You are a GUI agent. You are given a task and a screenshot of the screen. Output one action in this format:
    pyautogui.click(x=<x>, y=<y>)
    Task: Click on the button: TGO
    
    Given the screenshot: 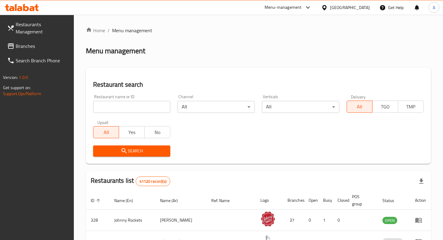 What is the action you would take?
    pyautogui.click(x=385, y=107)
    